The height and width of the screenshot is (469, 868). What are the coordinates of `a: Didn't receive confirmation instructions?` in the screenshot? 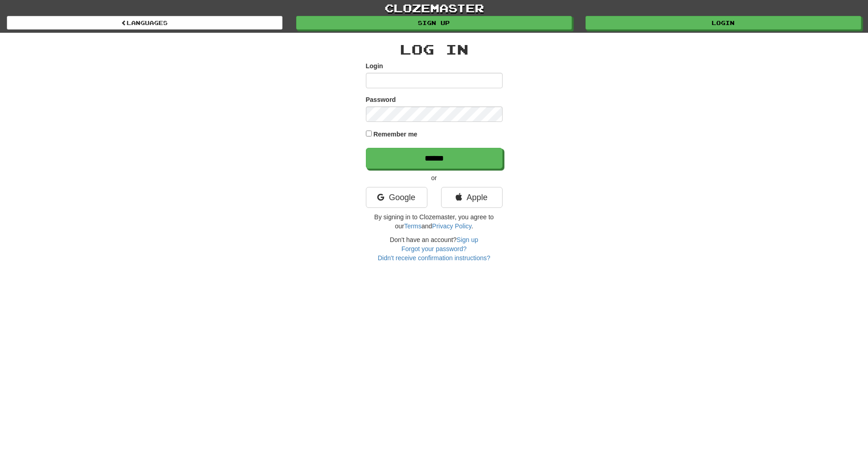 It's located at (434, 258).